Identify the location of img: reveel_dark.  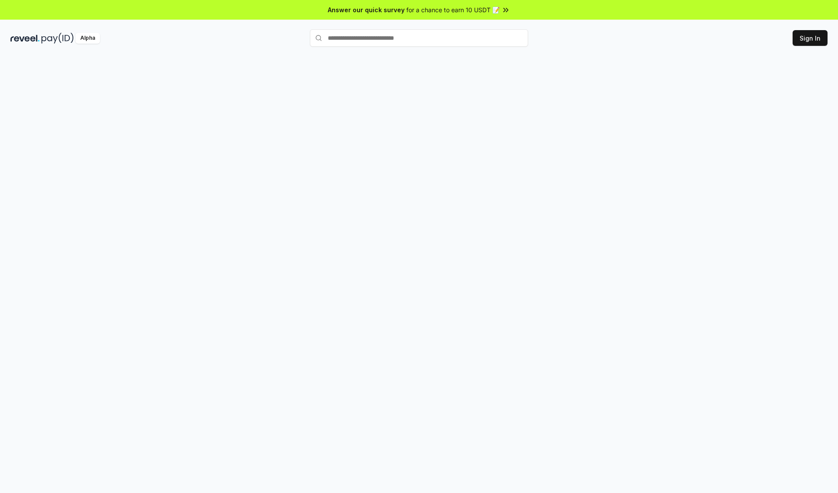
(25, 38).